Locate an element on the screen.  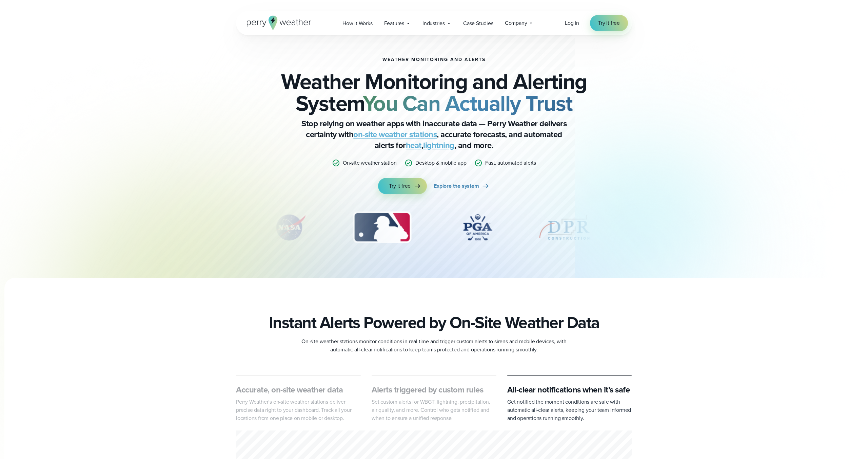
div: 4 of 12 is located at coordinates (478, 227).